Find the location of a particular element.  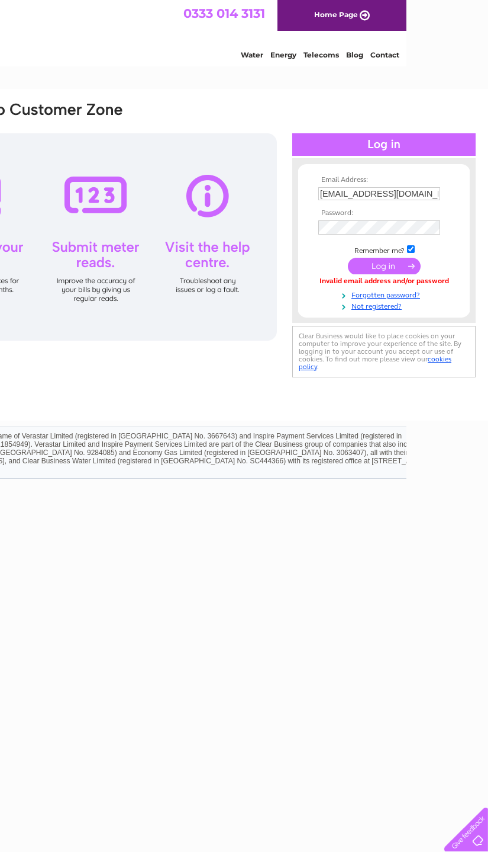

a: Energy is located at coordinates (381, 55).